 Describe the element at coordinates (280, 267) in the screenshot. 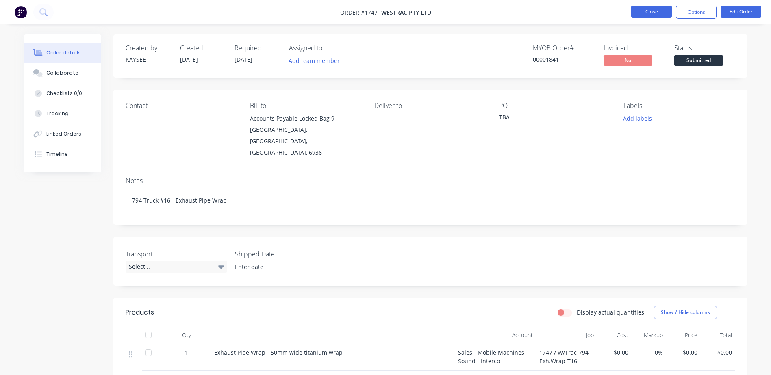

I see `input: Enter date` at that location.